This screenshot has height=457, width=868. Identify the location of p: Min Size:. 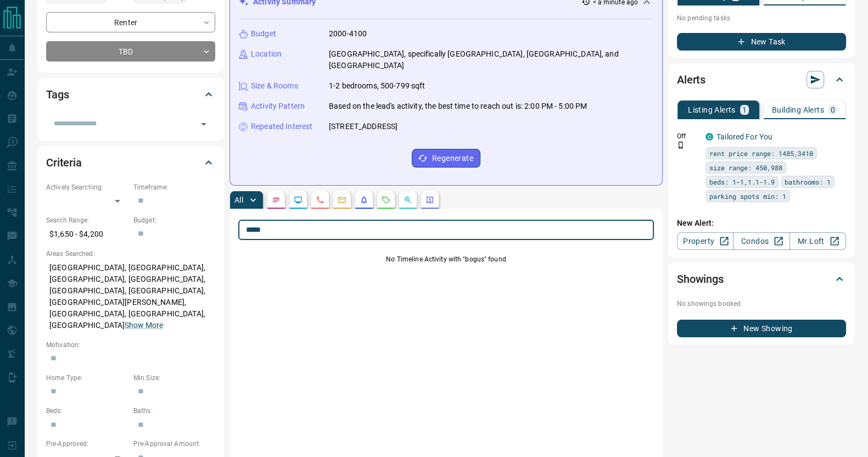
(174, 378).